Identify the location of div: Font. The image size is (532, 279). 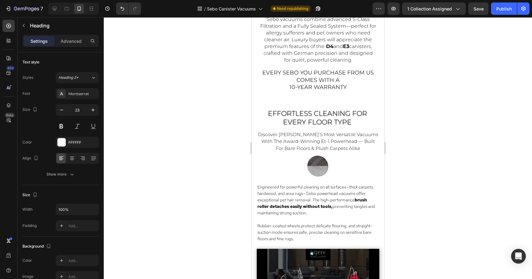
(26, 94).